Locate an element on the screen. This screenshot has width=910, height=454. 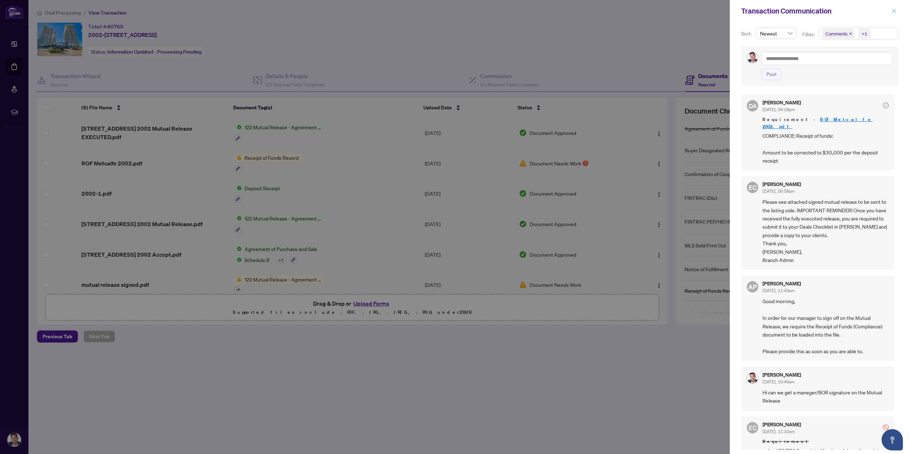
span: DA is located at coordinates (752, 106).